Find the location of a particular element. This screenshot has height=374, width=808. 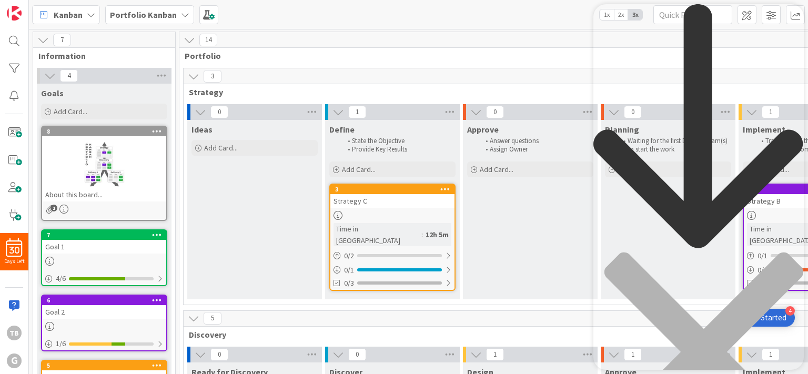

a: 6Goal 21/6 is located at coordinates (104, 323).